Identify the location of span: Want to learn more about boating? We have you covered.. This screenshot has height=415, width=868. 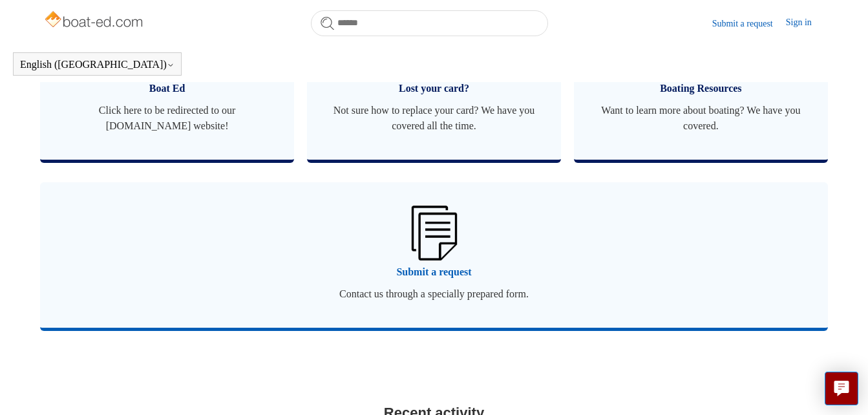
(700, 119).